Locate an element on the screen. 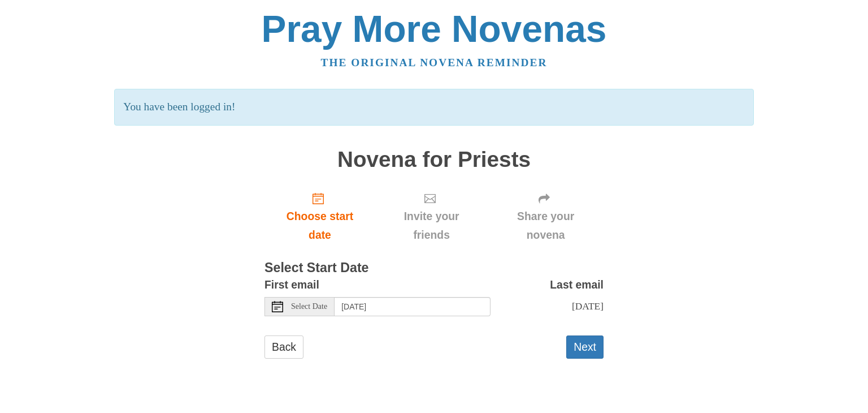 This screenshot has height=413, width=868. h1: Novena for Priests is located at coordinates (434, 159).